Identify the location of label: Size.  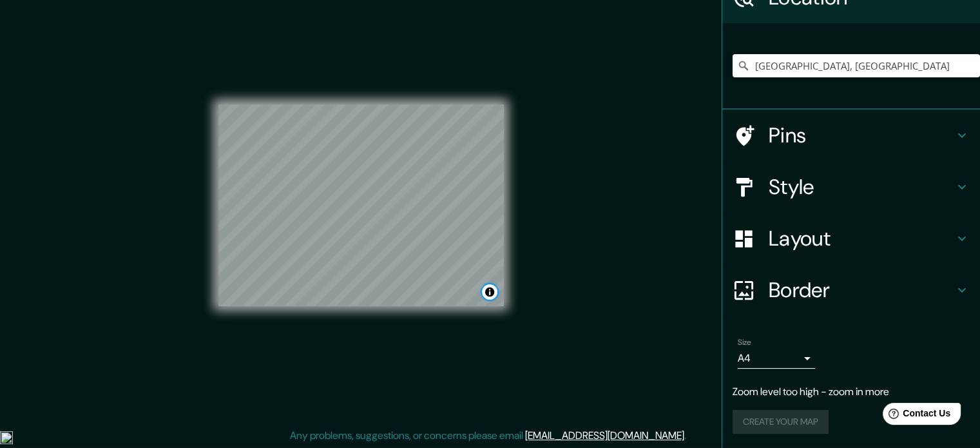
(744, 342).